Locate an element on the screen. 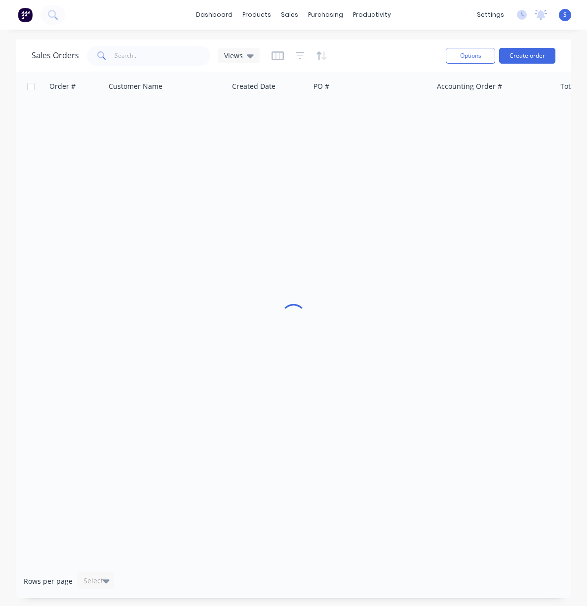  div: Total ($) is located at coordinates (573, 86).